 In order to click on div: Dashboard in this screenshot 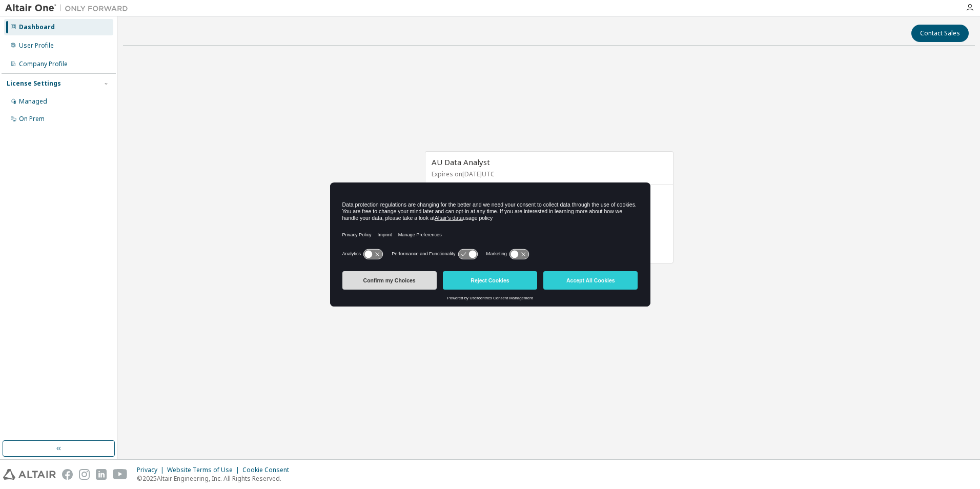, I will do `click(37, 27)`.